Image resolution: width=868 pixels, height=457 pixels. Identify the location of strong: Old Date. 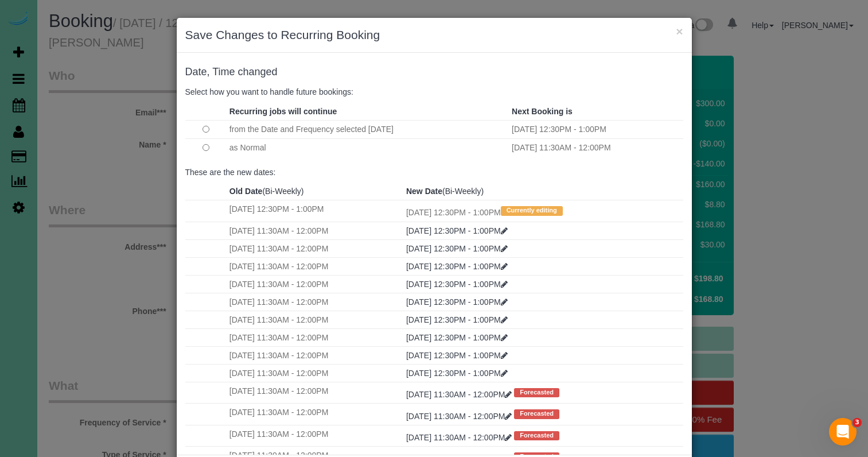
(247, 191).